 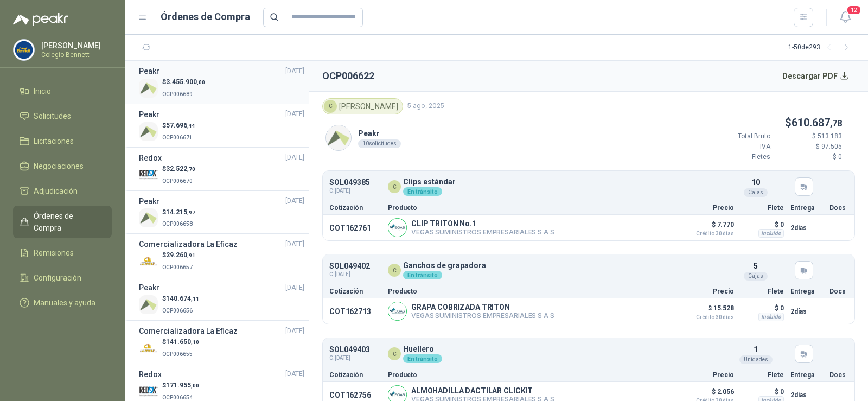 What do you see at coordinates (771, 317) in the screenshot?
I see `div: Incluido` at bounding box center [771, 317].